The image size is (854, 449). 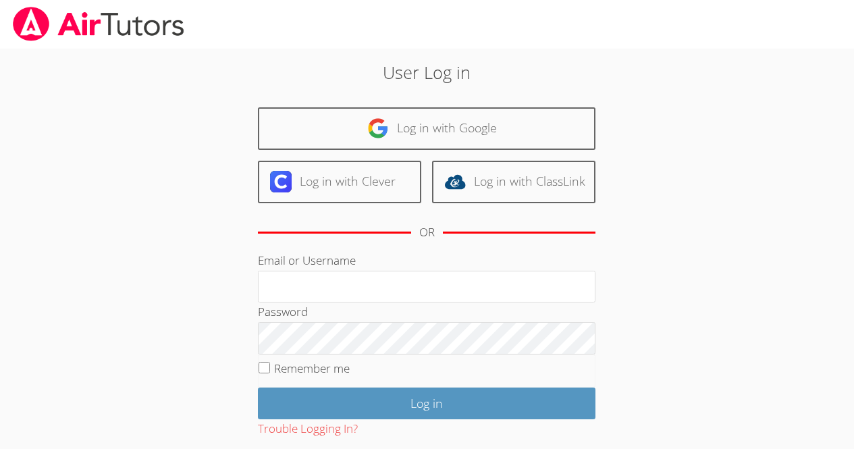 What do you see at coordinates (308, 429) in the screenshot?
I see `button: Trouble Logging In?` at bounding box center [308, 429].